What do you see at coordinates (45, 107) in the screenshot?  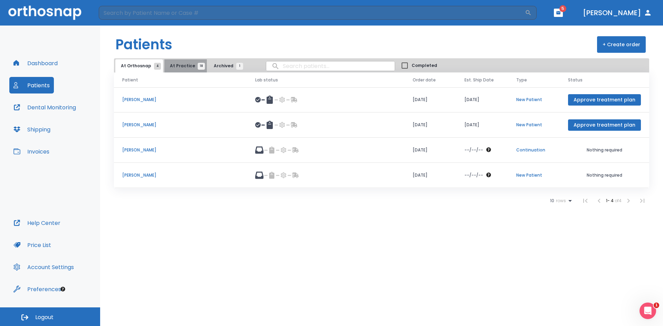 I see `a: Dental Monitoring` at bounding box center [45, 107].